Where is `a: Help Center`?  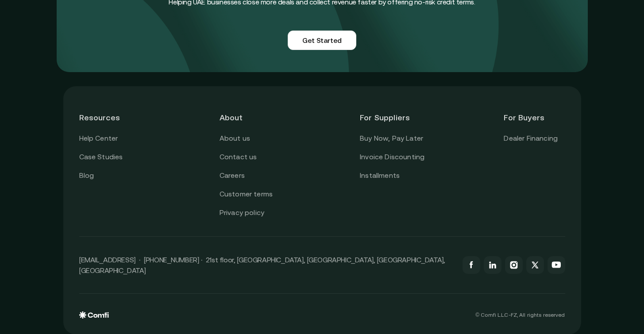 a: Help Center is located at coordinates (99, 139).